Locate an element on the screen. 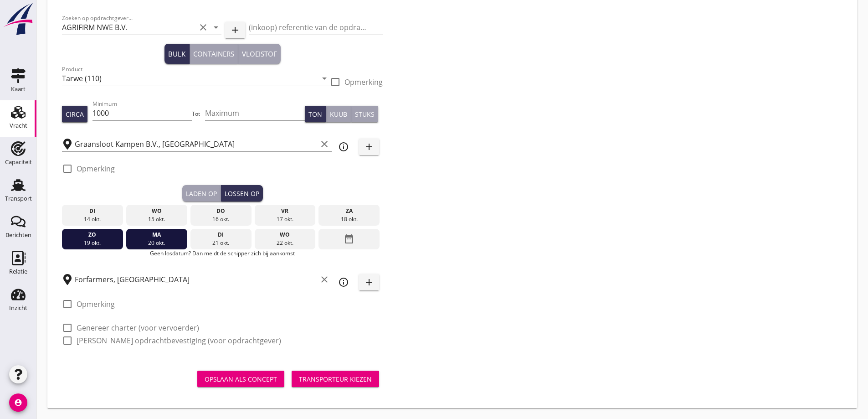 The image size is (868, 419). div: 21 okt. is located at coordinates (221, 243).